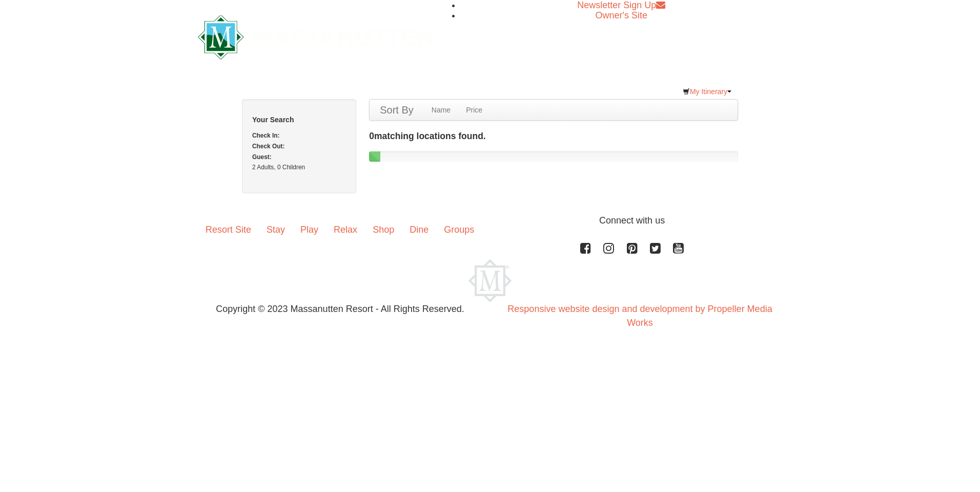 The width and height of the screenshot is (980, 492). I want to click on h4: matching locations found., so click(553, 136).